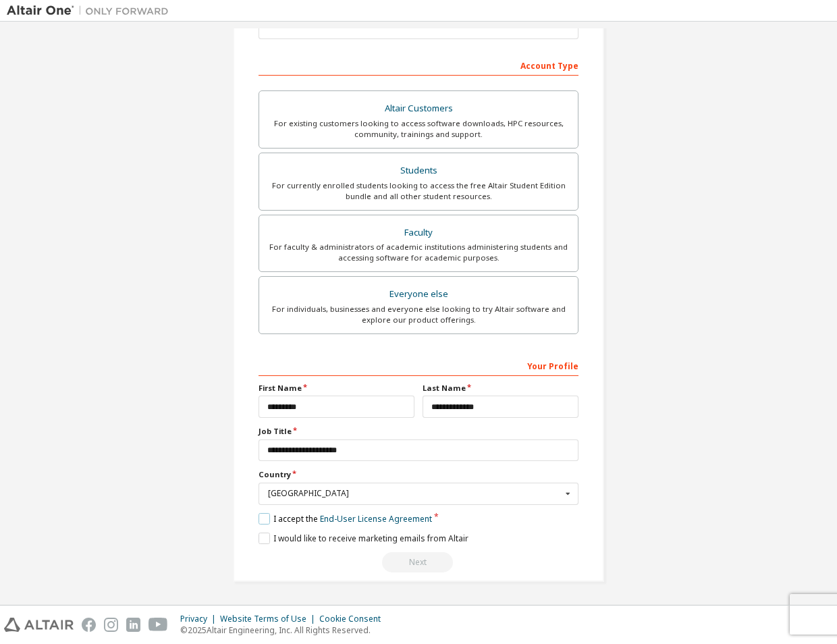  What do you see at coordinates (345, 518) in the screenshot?
I see `label: I accept the` at bounding box center [345, 518].